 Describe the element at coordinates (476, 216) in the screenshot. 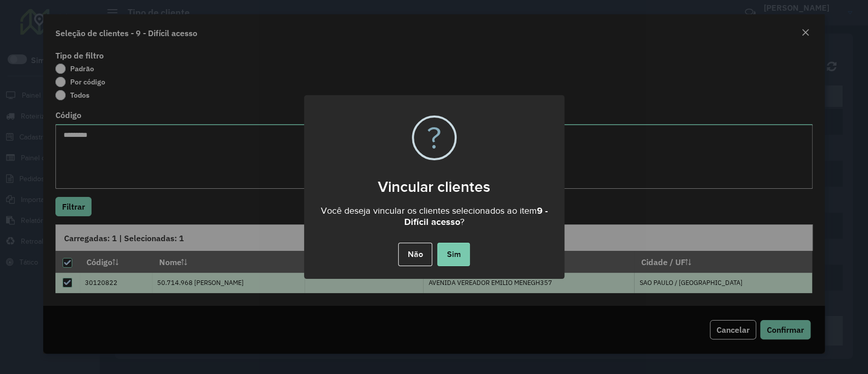

I see `strong: 9 - Difícil acesso` at that location.